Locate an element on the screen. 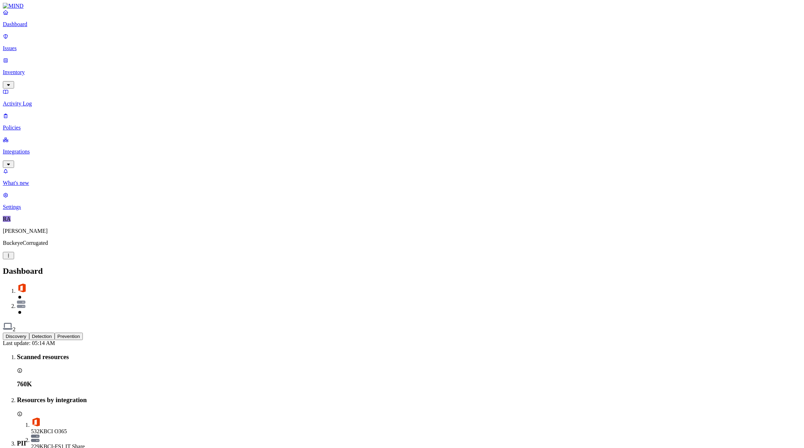 The image size is (804, 448). span: RA is located at coordinates (7, 219).